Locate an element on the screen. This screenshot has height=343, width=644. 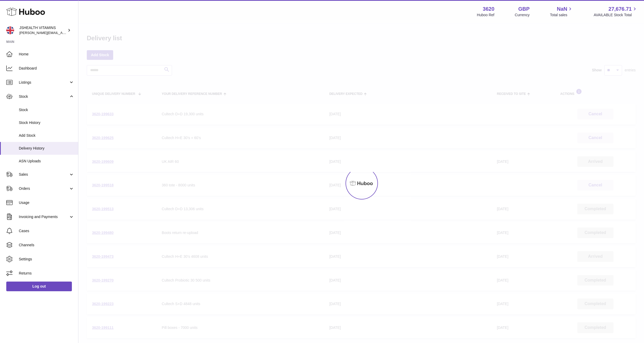
span: Settings is located at coordinates (47, 259).